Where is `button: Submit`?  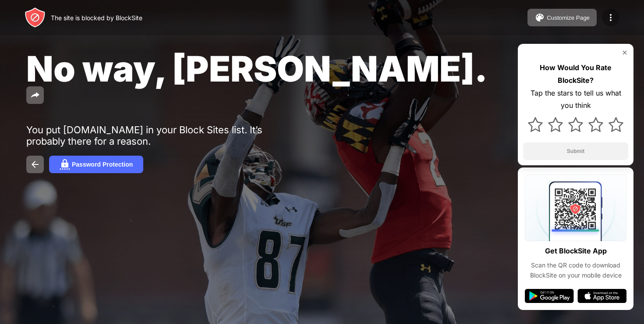 button: Submit is located at coordinates (576, 151).